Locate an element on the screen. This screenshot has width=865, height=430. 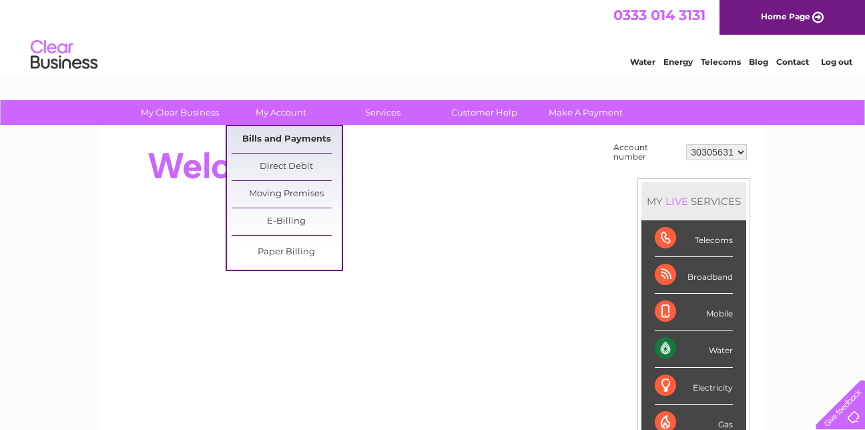
a: Log out is located at coordinates (837, 61).